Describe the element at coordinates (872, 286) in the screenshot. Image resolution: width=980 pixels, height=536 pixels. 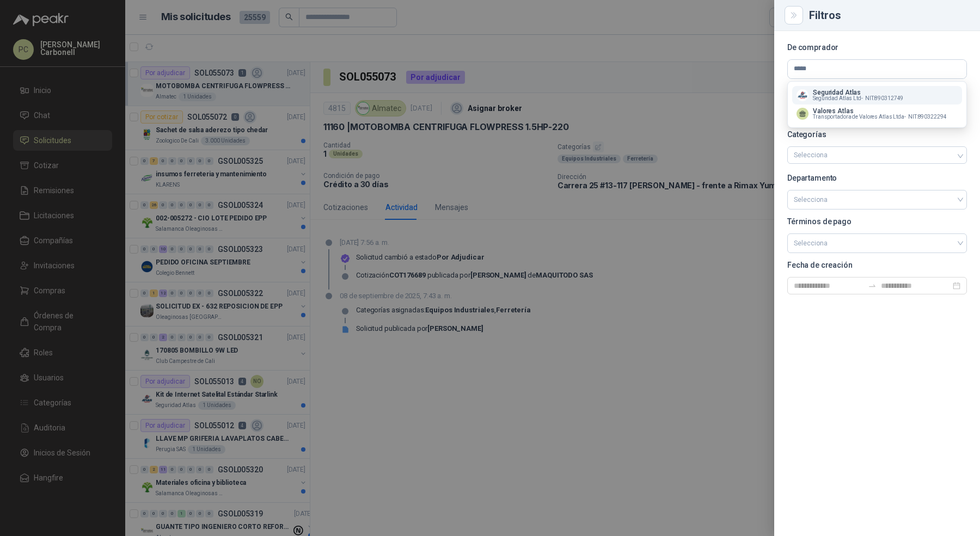
I see `span: to` at that location.